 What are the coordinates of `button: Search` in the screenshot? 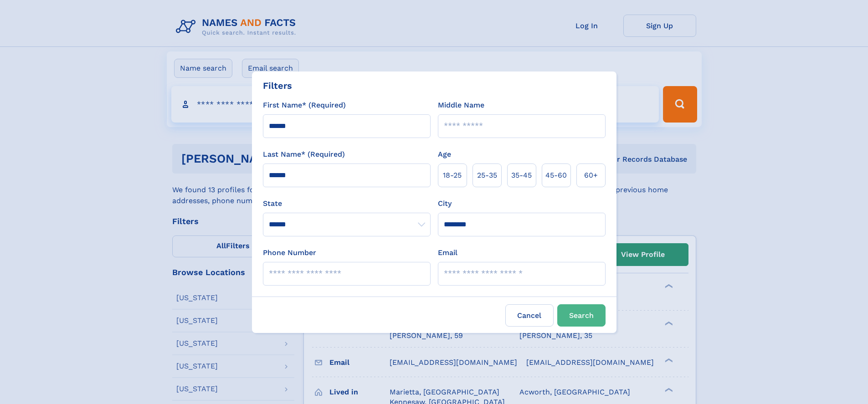 It's located at (581, 315).